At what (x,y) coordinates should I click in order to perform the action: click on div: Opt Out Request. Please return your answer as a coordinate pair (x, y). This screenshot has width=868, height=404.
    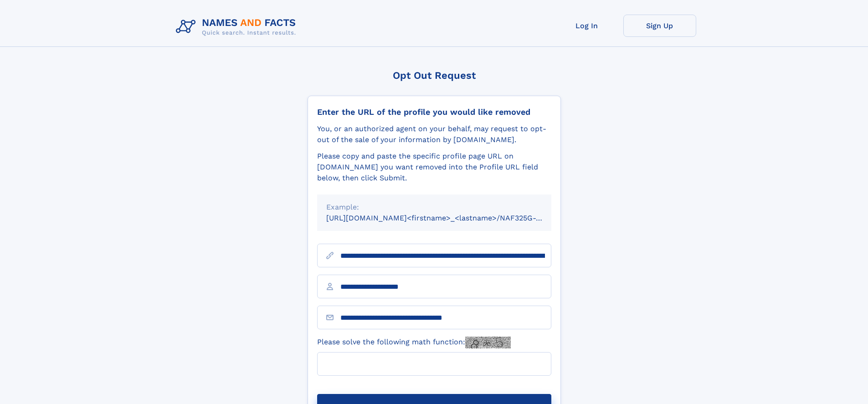
    Looking at the image, I should click on (434, 75).